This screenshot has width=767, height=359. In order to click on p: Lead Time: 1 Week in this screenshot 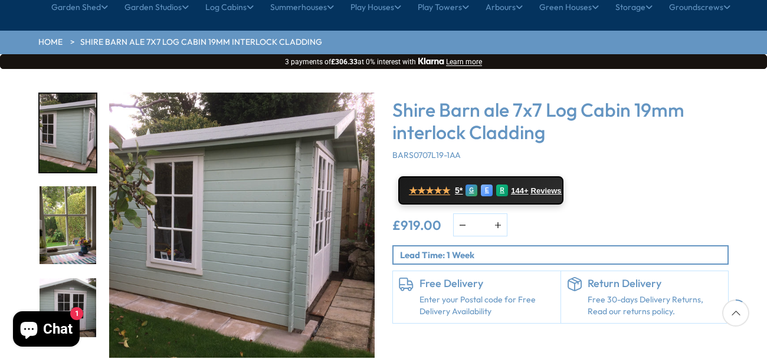, I will do `click(564, 255)`.